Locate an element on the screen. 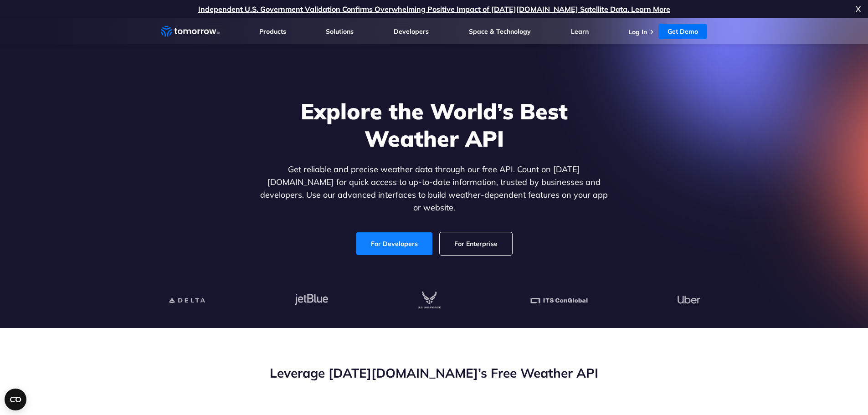 This screenshot has width=868, height=415. a: For Developers is located at coordinates (394, 244).